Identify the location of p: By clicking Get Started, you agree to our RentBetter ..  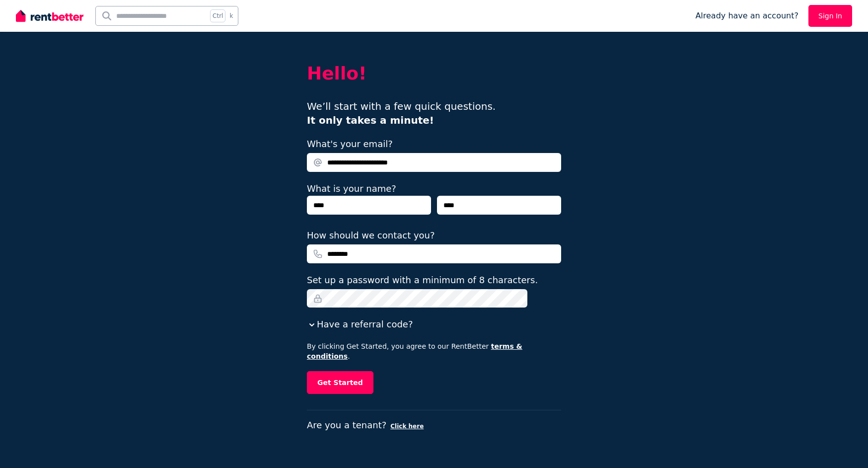
(434, 351).